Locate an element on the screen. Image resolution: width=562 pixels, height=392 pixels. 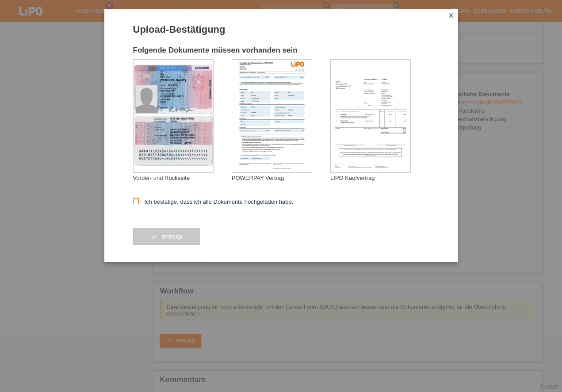
img: upload_document_confirmation_type_receipt_generic.png is located at coordinates (371, 116).